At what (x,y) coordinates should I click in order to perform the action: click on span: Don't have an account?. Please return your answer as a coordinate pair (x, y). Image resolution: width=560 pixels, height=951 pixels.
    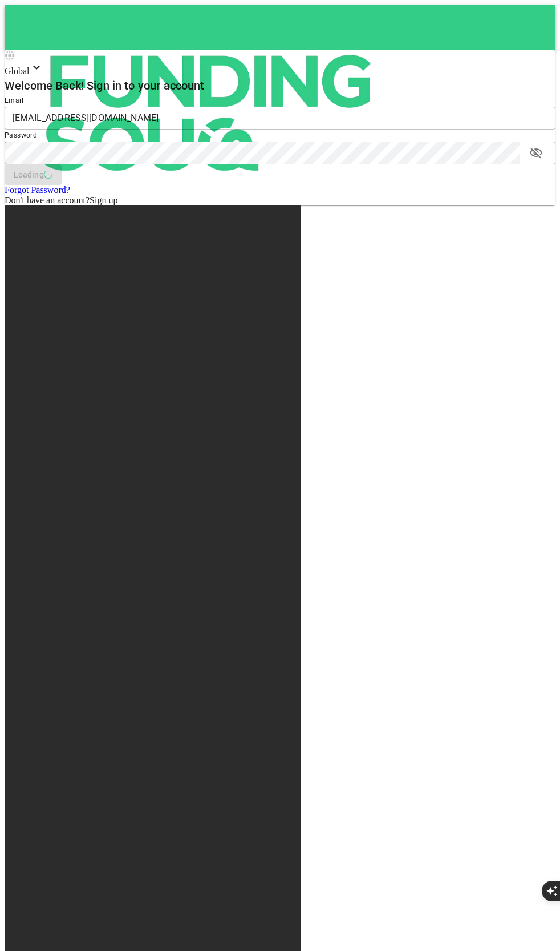
    Looking at the image, I should click on (47, 200).